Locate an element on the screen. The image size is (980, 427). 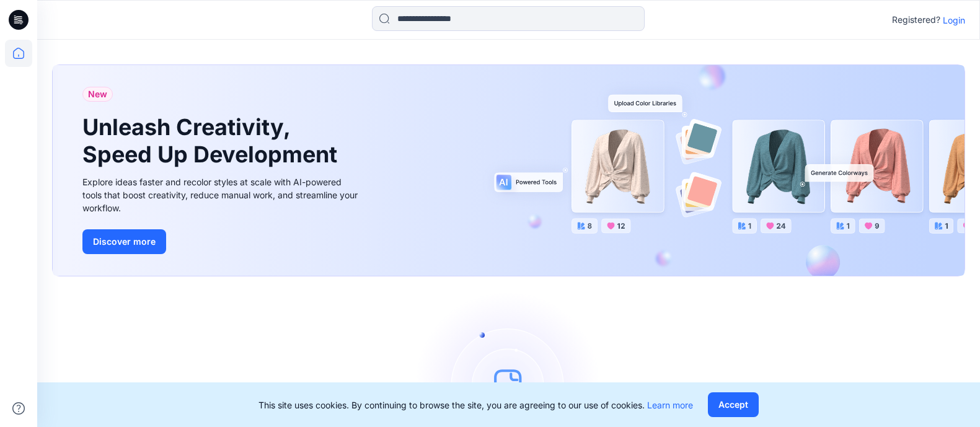
p: Registered? is located at coordinates (916, 20).